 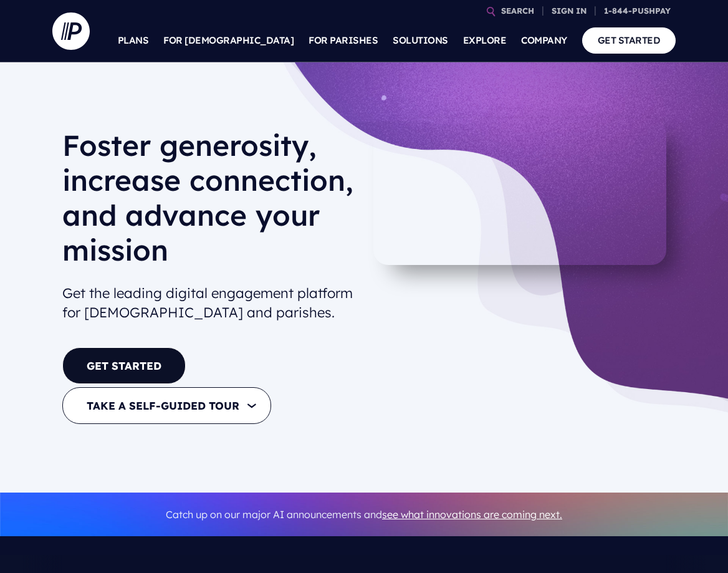 What do you see at coordinates (343, 40) in the screenshot?
I see `a: FOR PARISHES` at bounding box center [343, 40].